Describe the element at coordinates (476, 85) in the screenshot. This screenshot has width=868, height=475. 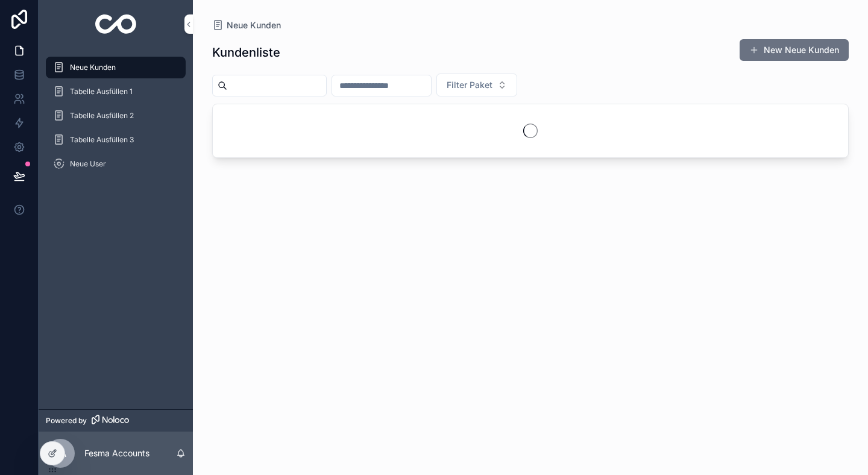
I see `button: Select Button` at that location.